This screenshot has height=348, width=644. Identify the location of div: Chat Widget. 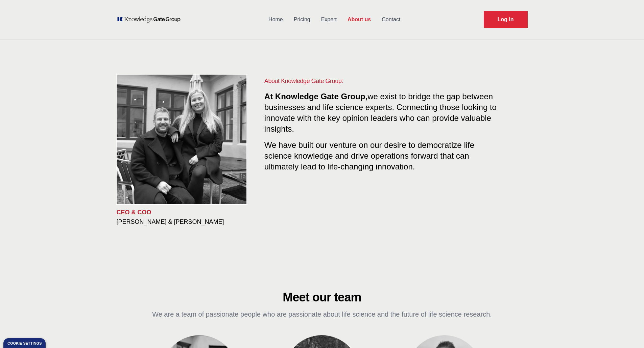
(627, 332).